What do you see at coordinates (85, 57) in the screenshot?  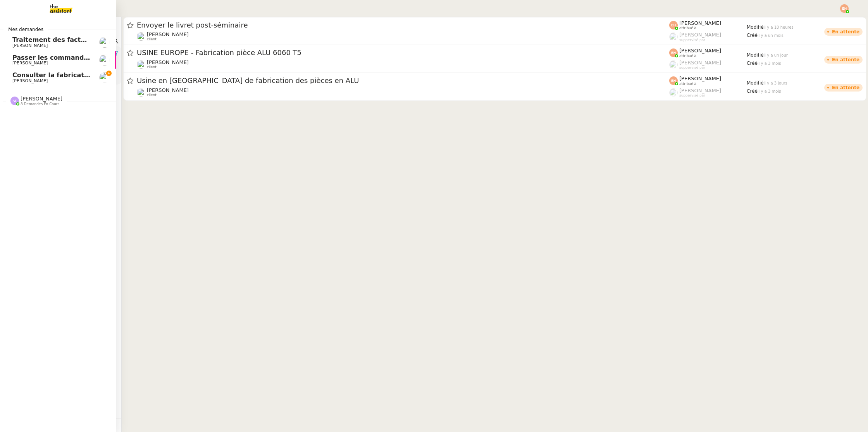 I see `span: Passer les commandes de livres Impactes` at bounding box center [85, 57].